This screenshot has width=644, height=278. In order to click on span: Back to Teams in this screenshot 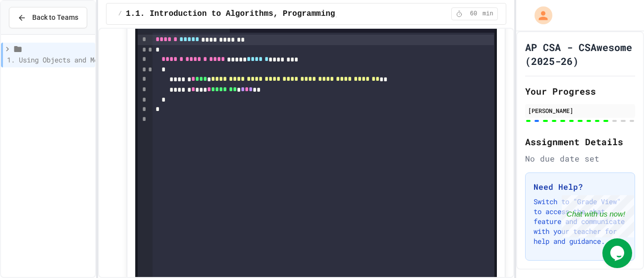, I will do `click(55, 17)`.